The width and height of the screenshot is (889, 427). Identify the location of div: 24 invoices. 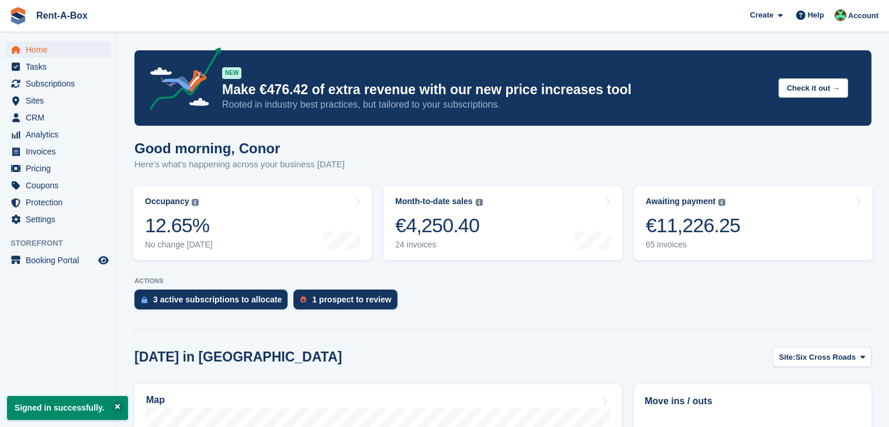
(438, 244).